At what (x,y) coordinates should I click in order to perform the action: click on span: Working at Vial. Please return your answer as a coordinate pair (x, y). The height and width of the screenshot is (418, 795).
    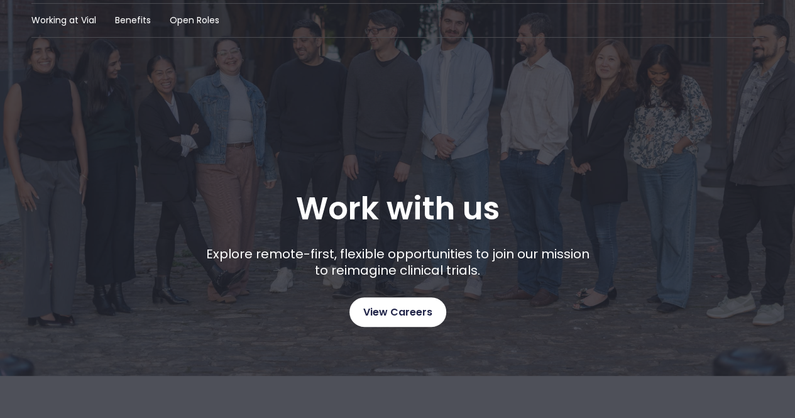
    Looking at the image, I should click on (63, 20).